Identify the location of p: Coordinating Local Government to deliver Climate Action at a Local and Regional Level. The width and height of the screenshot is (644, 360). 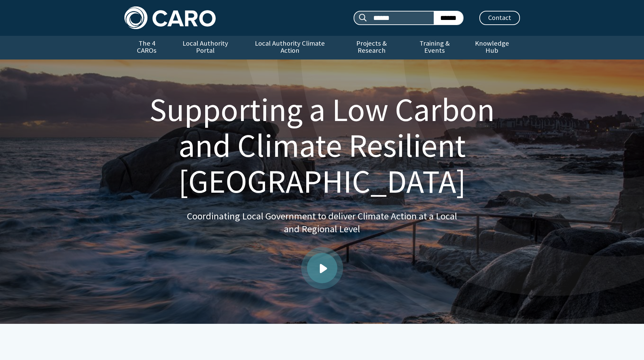
(322, 222).